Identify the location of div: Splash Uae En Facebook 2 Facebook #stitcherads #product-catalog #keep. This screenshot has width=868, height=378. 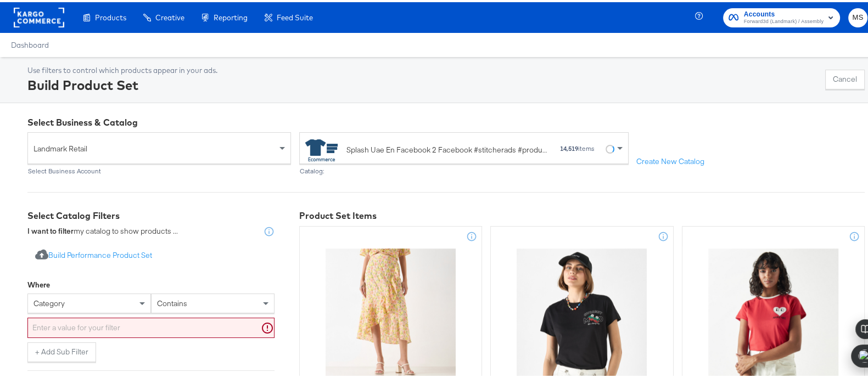
(447, 148).